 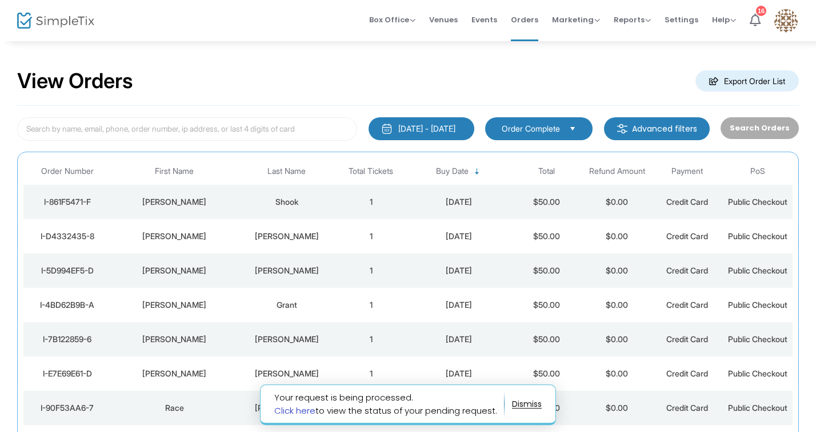 I want to click on m-button: Advanced filters, so click(x=657, y=129).